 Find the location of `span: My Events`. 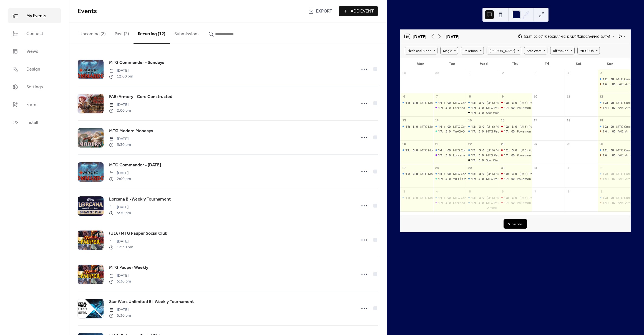

span: My Events is located at coordinates (36, 16).